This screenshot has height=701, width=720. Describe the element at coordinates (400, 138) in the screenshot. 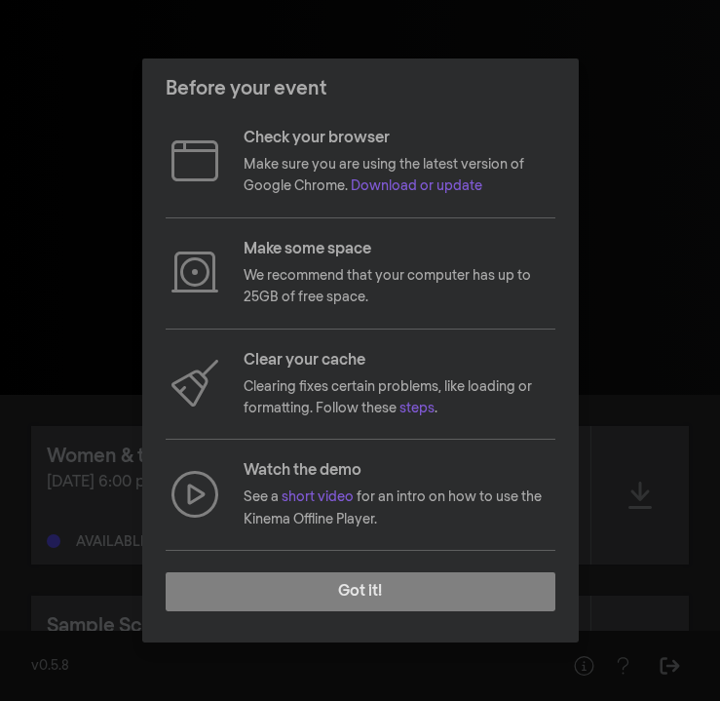

I see `p: Check your browser` at that location.